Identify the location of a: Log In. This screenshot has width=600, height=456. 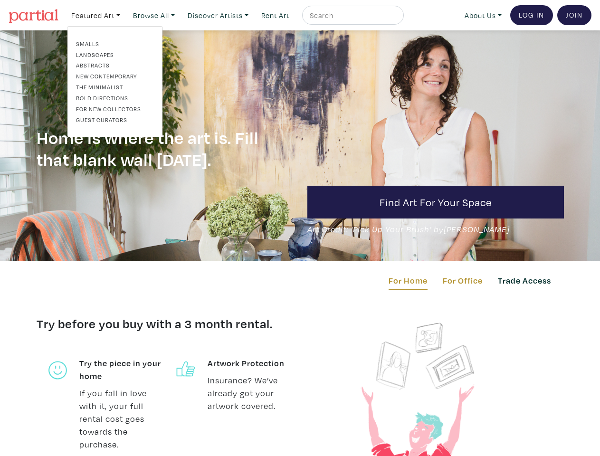
(532, 15).